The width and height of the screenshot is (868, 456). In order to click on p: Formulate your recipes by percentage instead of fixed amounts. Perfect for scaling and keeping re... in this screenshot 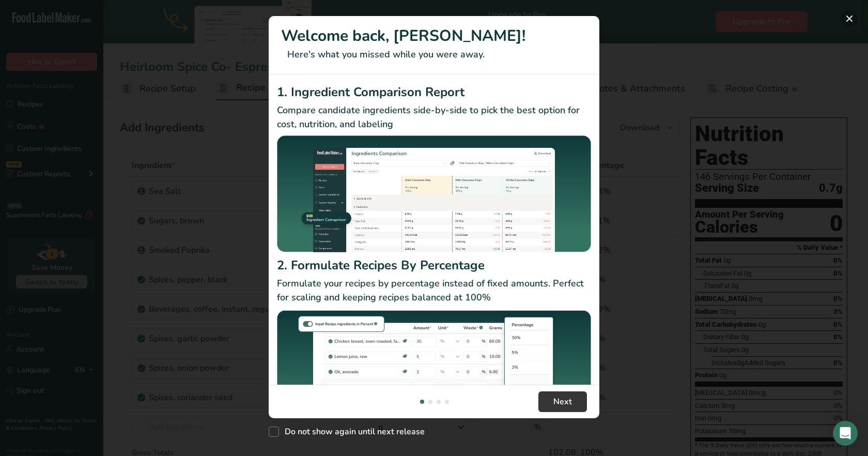, I will do `click(434, 291)`.